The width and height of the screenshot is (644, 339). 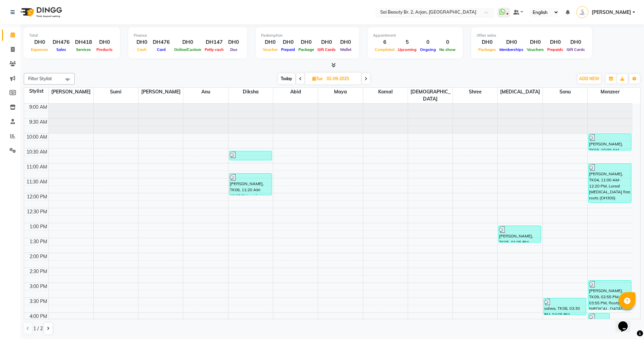 What do you see at coordinates (37, 182) in the screenshot?
I see `div: 11:30 AM` at bounding box center [37, 182].